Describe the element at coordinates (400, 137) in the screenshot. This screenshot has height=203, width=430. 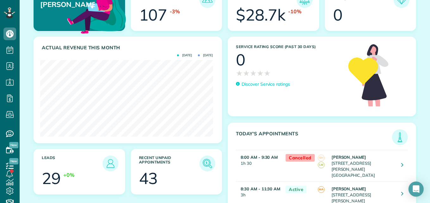
I see `img: icon_todays_appointments-901f7ab196bb0bea1936b74009e4eb5ffbc2d2711fa7634e0d609ed5ef32b18b.png` at that location.